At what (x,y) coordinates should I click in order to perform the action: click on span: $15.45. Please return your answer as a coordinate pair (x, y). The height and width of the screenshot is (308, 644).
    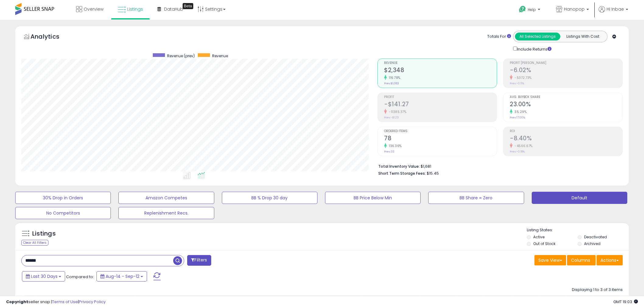
    Looking at the image, I should click on (432, 173).